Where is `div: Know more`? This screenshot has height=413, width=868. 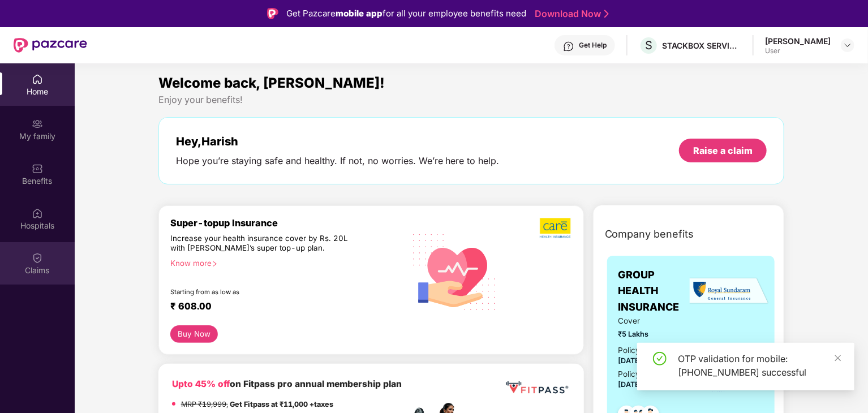 div: Know more is located at coordinates (284, 263).